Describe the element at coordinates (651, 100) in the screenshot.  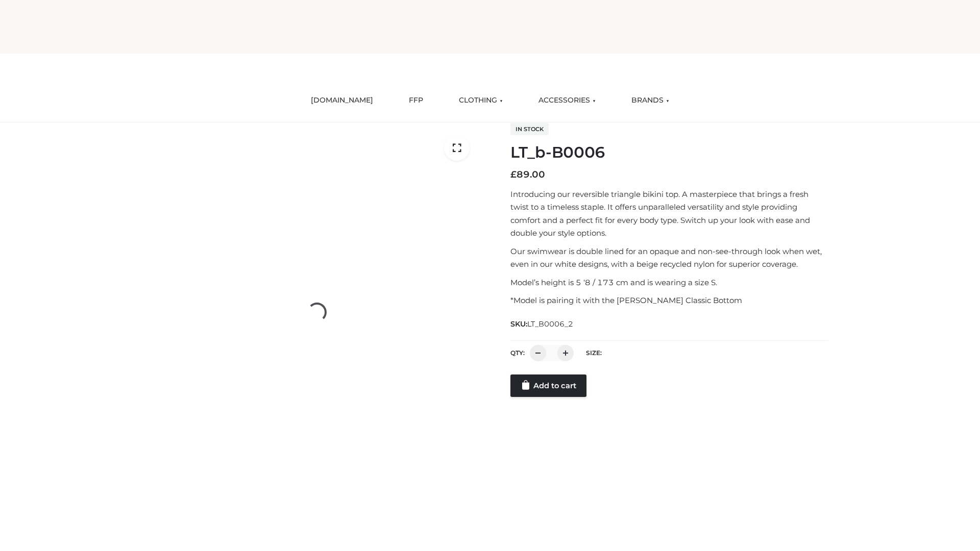
I see `a: BRANDS` at that location.